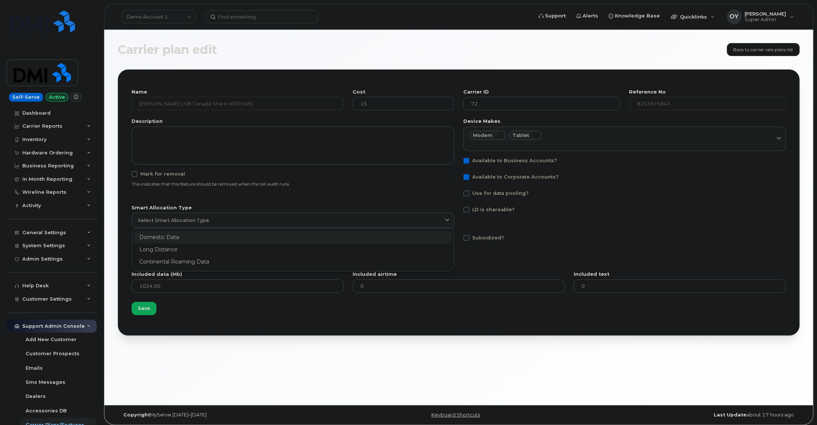  I want to click on span: Carrier plan edit, so click(167, 50).